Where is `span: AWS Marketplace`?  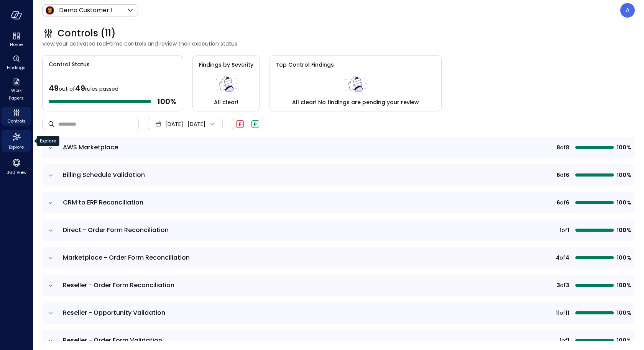
span: AWS Marketplace is located at coordinates (90, 147).